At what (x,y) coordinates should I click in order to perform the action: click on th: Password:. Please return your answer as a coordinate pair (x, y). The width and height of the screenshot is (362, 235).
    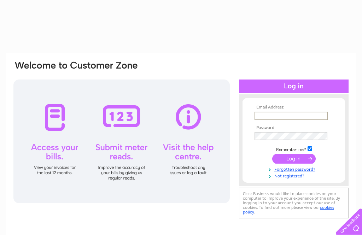
    Looking at the image, I should click on (293, 128).